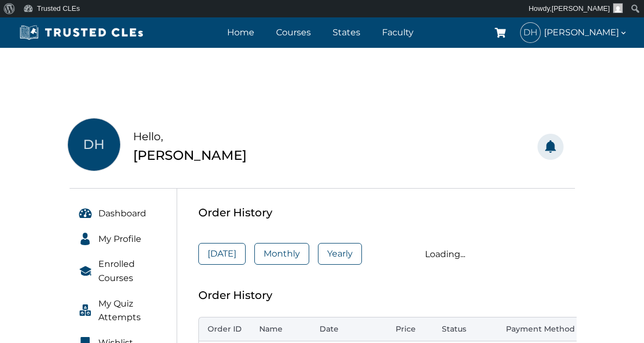 The width and height of the screenshot is (644, 343). Describe the element at coordinates (132, 310) in the screenshot. I see `span: My Quiz Attempts` at that location.